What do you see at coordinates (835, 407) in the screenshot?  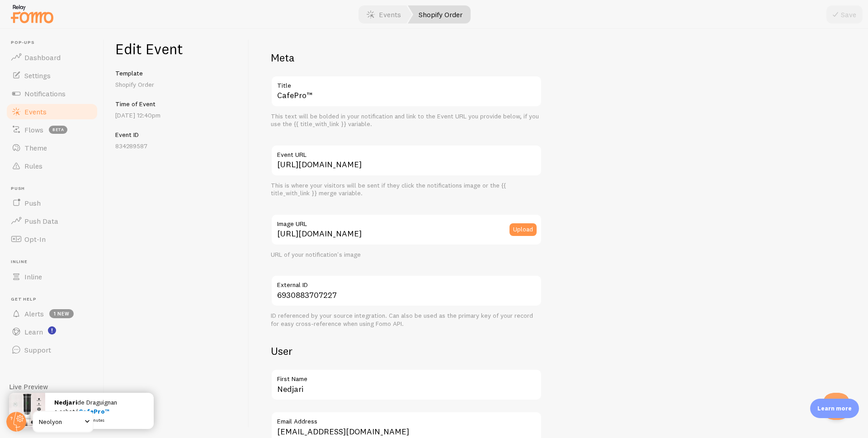 I see `p: Learn more` at bounding box center [835, 407].